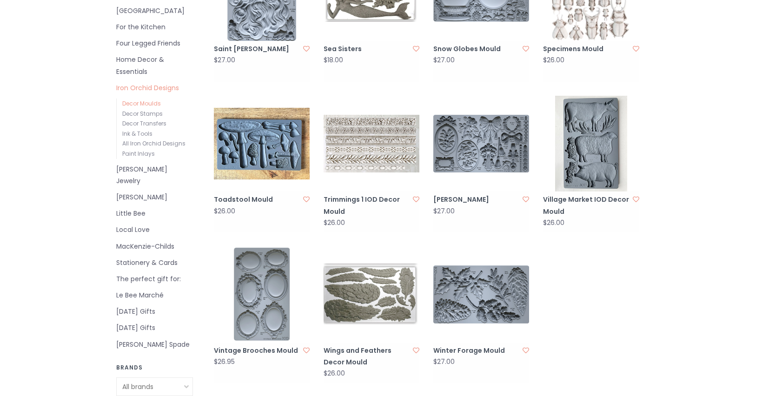  I want to click on a: Stationery & Cards, so click(154, 263).